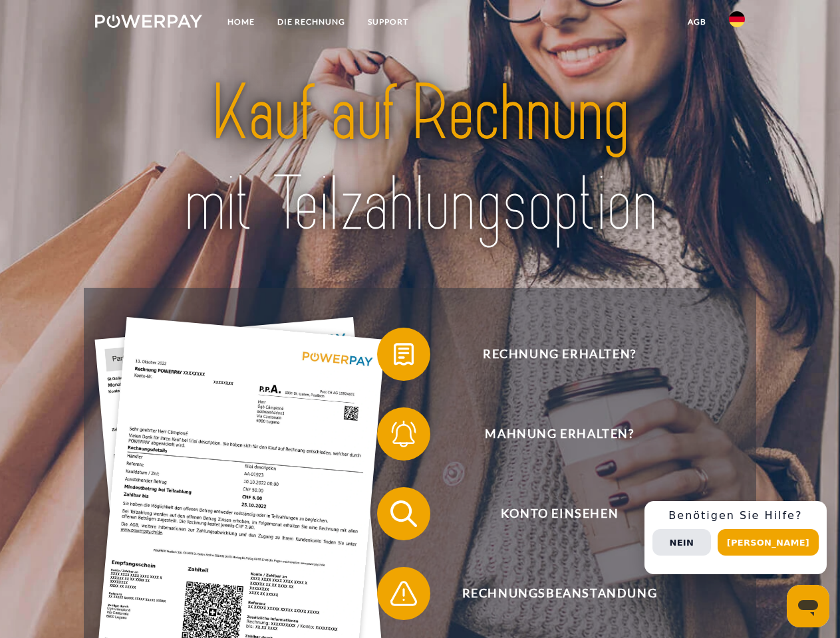 The width and height of the screenshot is (840, 638). I want to click on a: Konto einsehen, so click(550, 513).